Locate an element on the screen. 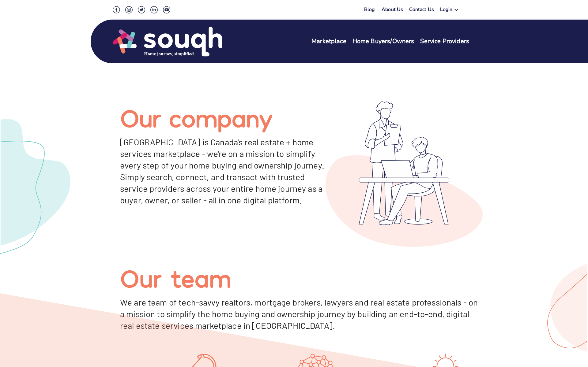 This screenshot has height=367, width=588. a: Blog is located at coordinates (369, 9).